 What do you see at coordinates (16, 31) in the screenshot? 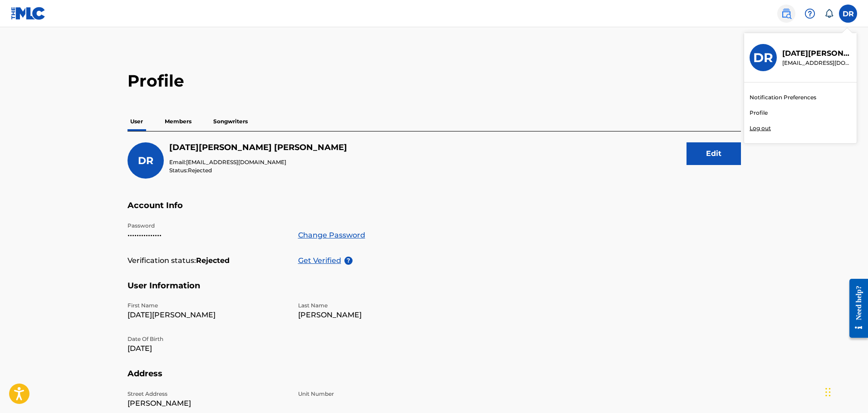
I see `div: Need help?` at bounding box center [16, 31].